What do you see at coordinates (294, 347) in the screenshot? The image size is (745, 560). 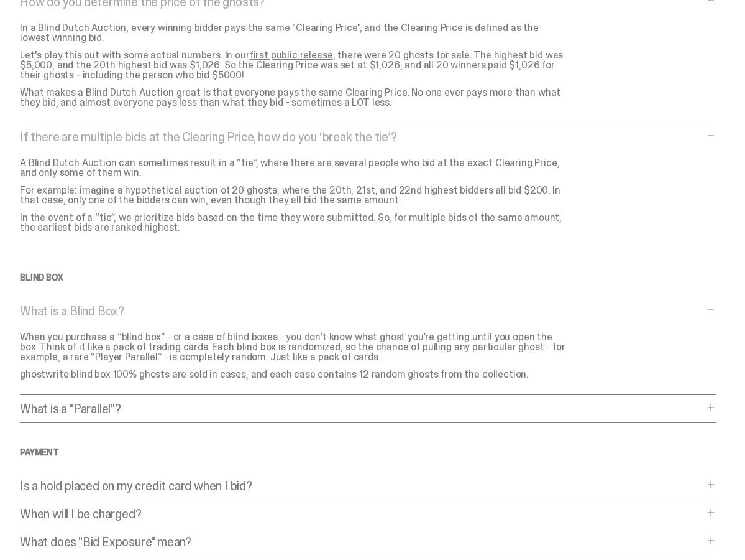 I see `p: When you purchase a “blind box” - or a case of blind boxes - you don’t know what ghost you’re get...` at bounding box center [294, 347].